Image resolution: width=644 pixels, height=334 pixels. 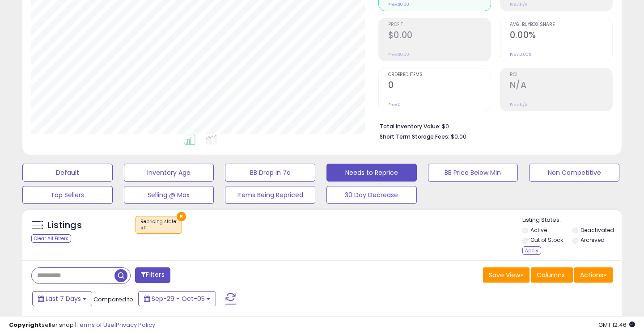 I want to click on strong: Copyright, so click(x=25, y=325).